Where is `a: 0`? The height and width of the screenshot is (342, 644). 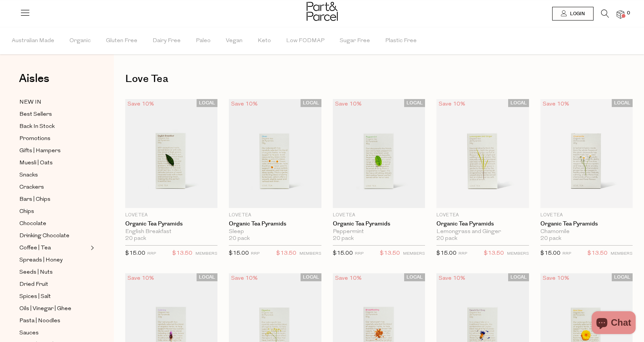 a: 0 is located at coordinates (620, 14).